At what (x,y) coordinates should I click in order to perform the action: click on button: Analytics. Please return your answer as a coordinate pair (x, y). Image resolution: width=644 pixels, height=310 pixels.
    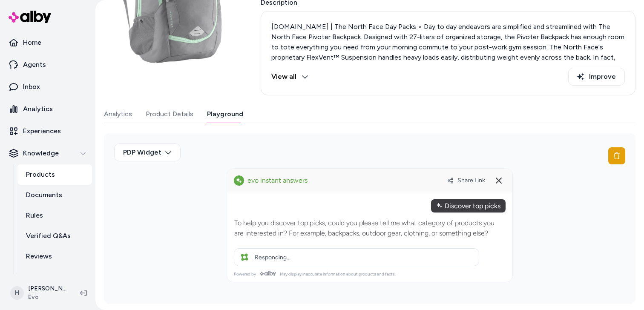
    Looking at the image, I should click on (118, 114).